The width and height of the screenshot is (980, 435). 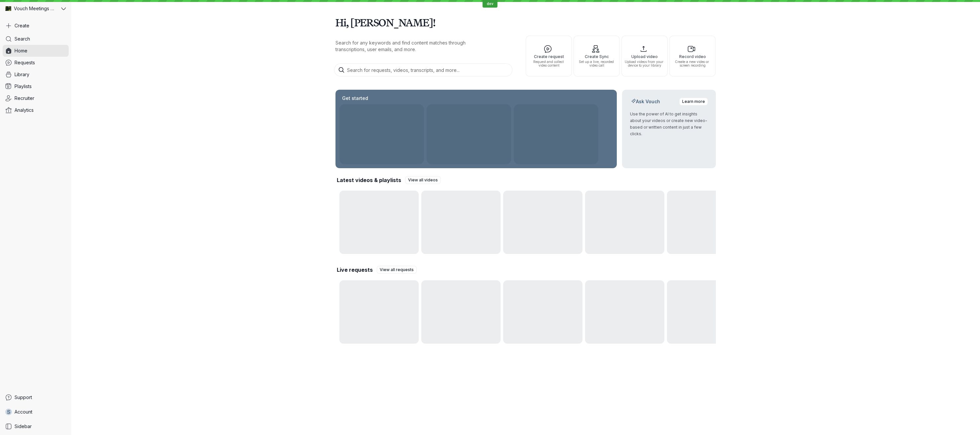 What do you see at coordinates (645, 102) in the screenshot?
I see `h2: Ask Vouch` at bounding box center [645, 102].